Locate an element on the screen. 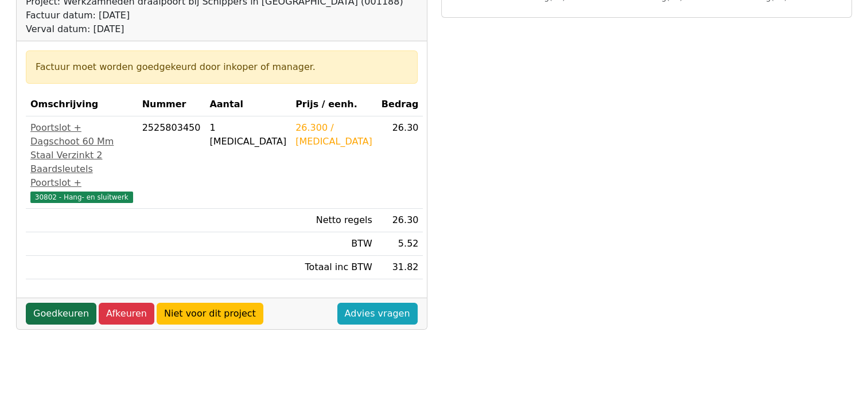 The image size is (868, 406). a: Goedkeuren is located at coordinates (61, 314).